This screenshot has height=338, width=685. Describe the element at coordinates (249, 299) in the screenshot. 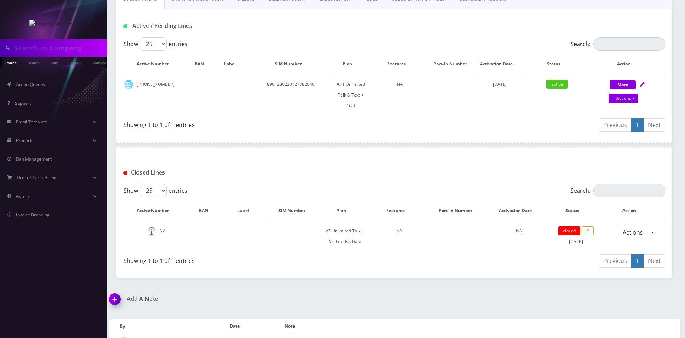

I see `a: Add A Note` at that location.